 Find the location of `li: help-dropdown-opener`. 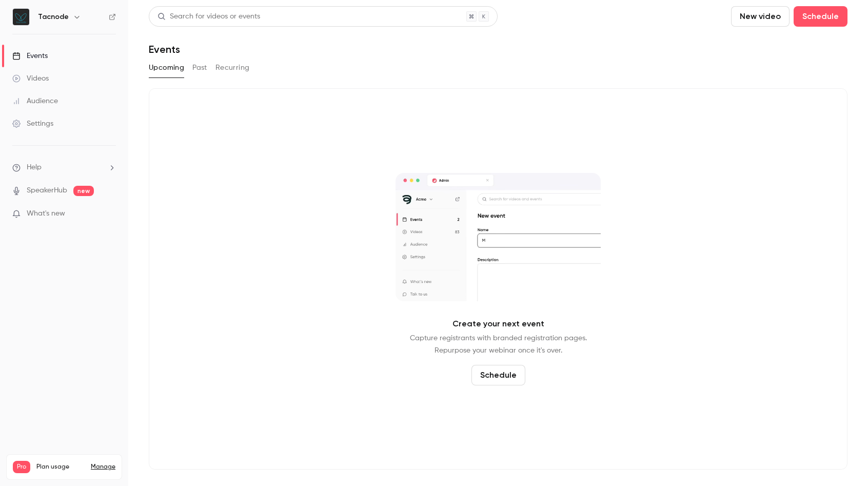

li: help-dropdown-opener is located at coordinates (64, 168).